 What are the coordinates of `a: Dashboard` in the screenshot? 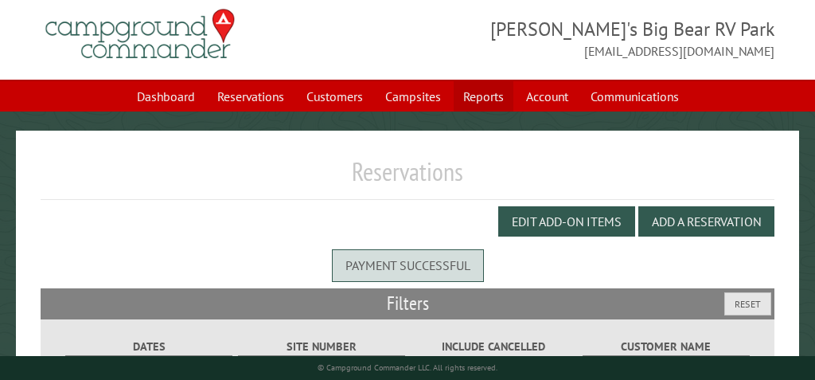 It's located at (166, 96).